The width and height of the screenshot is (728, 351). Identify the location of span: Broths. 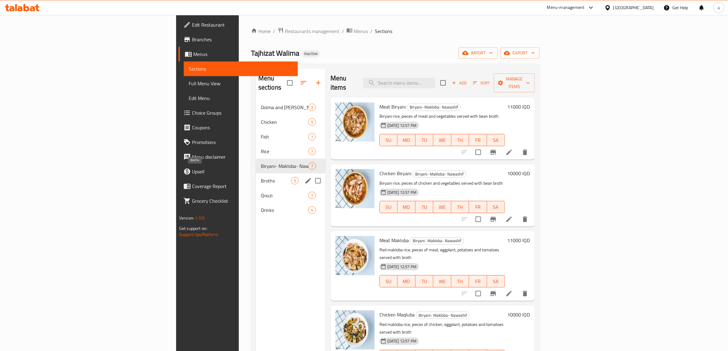
(276, 181).